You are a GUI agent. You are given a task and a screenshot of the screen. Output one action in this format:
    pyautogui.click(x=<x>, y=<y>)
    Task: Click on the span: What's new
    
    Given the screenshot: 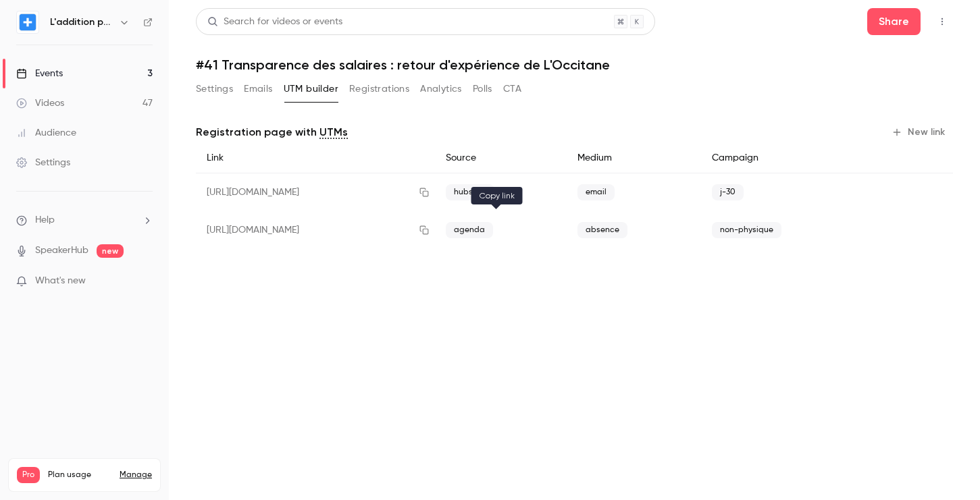 What is the action you would take?
    pyautogui.click(x=60, y=281)
    